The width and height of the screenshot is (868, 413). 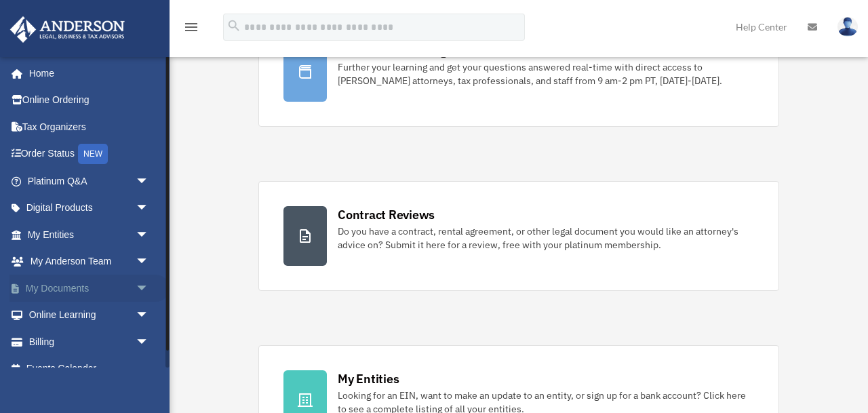 I want to click on a: Contract Reviews Do you have a contract, rental agreement, or other legal document you would like..., so click(x=519, y=236).